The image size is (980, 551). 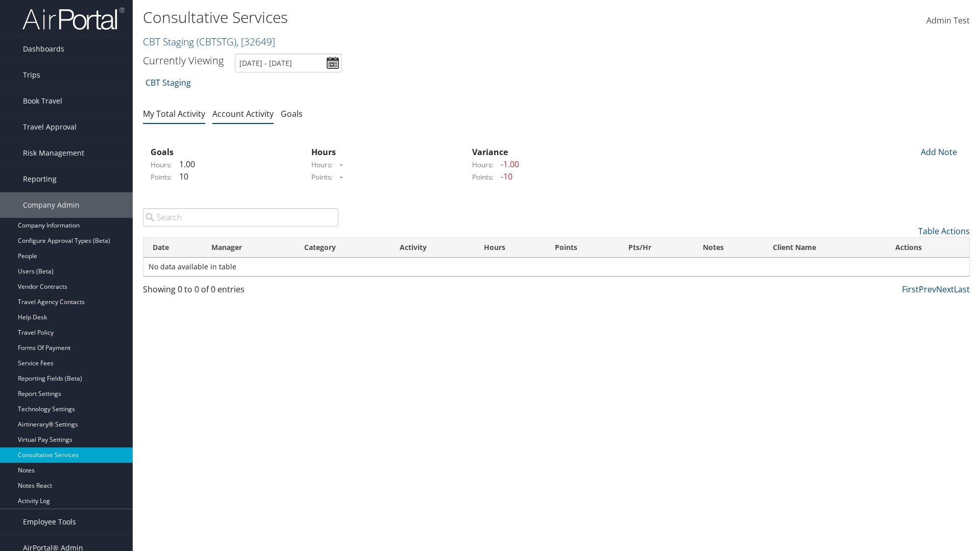 I want to click on strong: Variance, so click(x=490, y=152).